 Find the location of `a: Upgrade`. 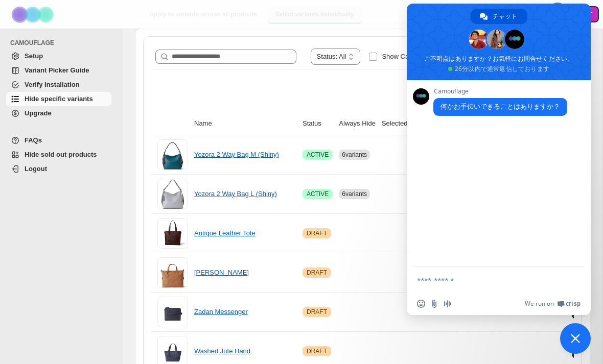

a: Upgrade is located at coordinates (58, 113).